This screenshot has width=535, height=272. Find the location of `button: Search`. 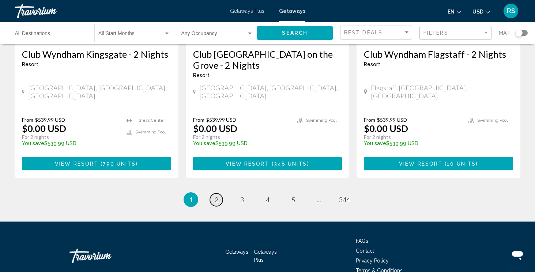

button: Search is located at coordinates (295, 33).